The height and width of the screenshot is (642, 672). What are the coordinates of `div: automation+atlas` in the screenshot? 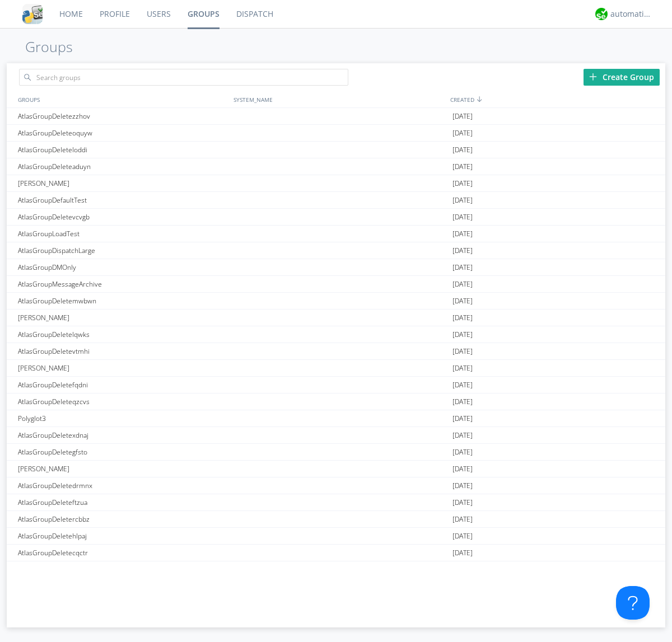 It's located at (631, 14).